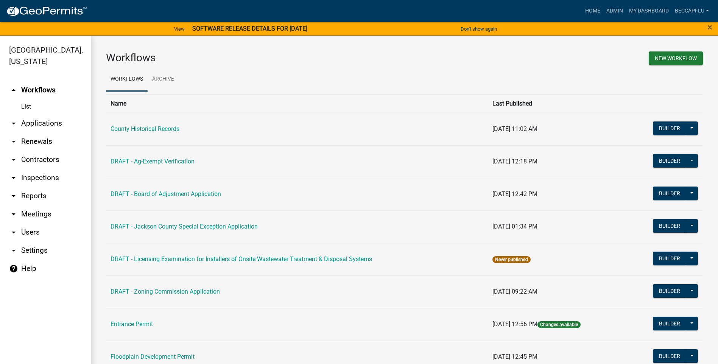  Describe the element at coordinates (132, 324) in the screenshot. I see `a: Entrance Permit` at that location.